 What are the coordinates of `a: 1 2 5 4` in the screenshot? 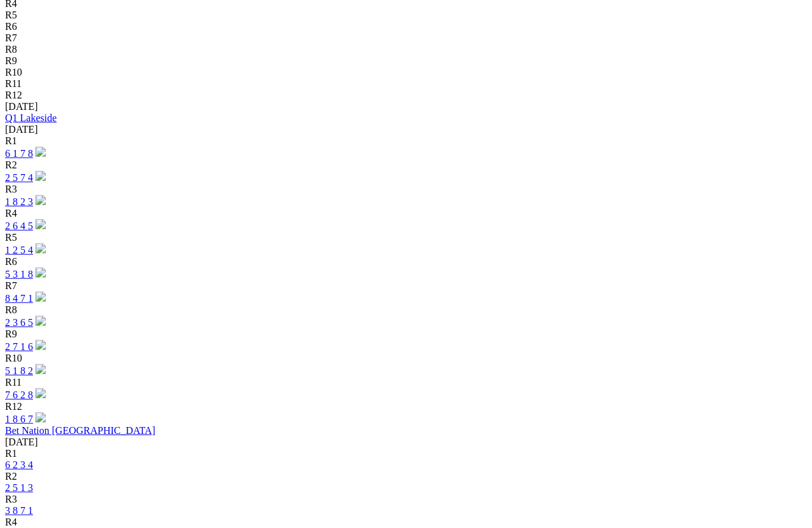 It's located at (19, 249).